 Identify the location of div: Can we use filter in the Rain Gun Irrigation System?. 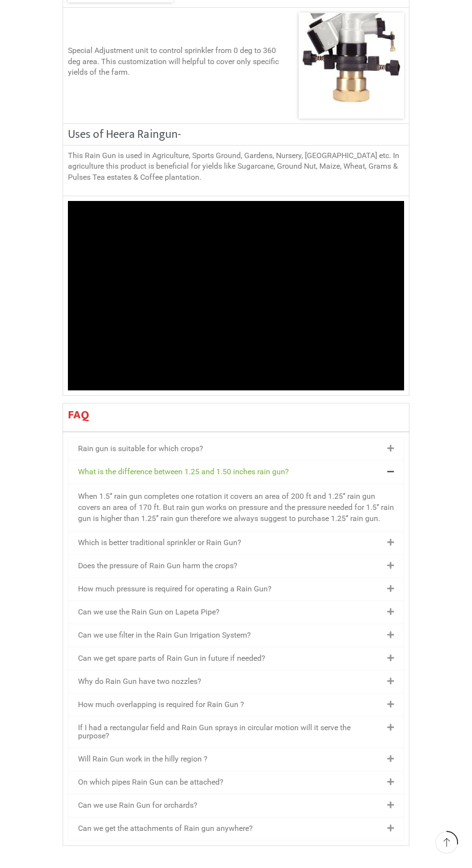
(236, 635).